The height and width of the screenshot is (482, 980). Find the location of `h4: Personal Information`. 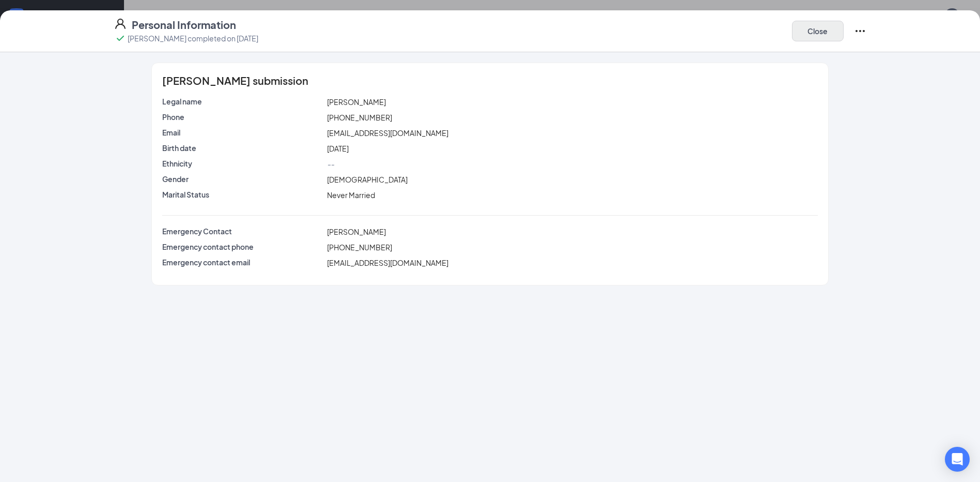

h4: Personal Information is located at coordinates (184, 25).